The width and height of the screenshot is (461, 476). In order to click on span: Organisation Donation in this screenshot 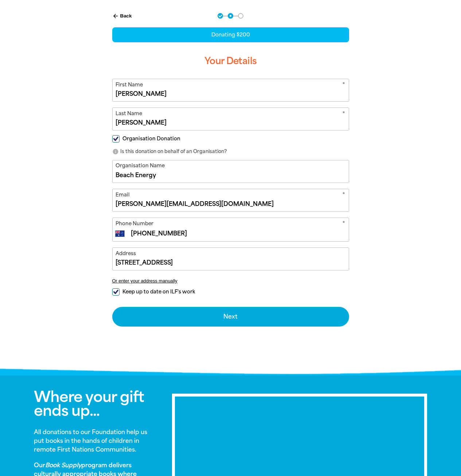, I will do `click(151, 138)`.